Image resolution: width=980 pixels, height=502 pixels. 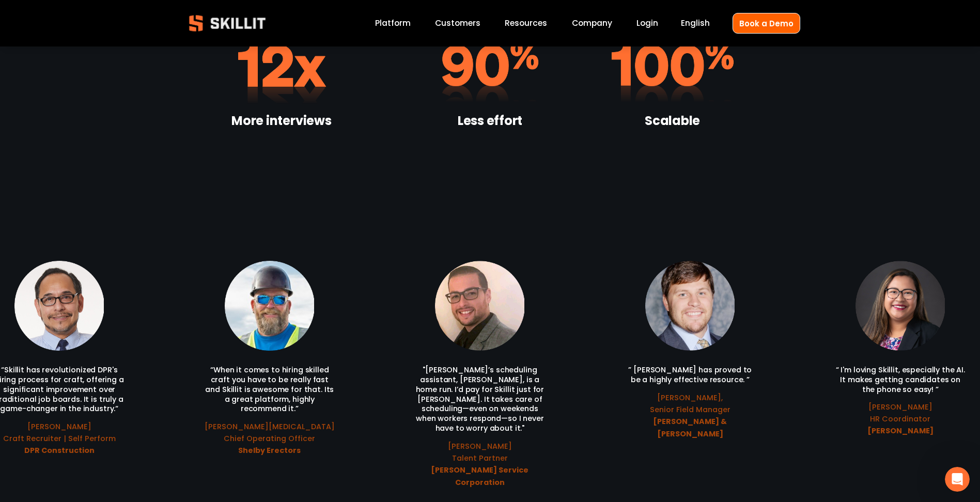 What do you see at coordinates (227, 24) in the screenshot?
I see `img: Skillit` at bounding box center [227, 24].